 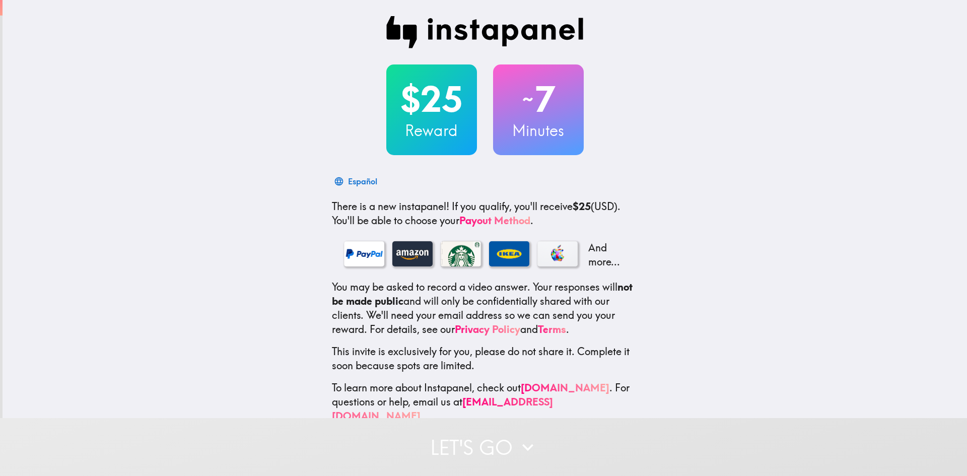 I want to click on h2: 7, so click(x=538, y=99).